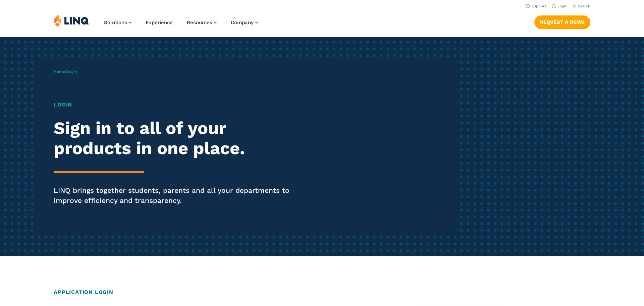  I want to click on a: Support, so click(536, 6).